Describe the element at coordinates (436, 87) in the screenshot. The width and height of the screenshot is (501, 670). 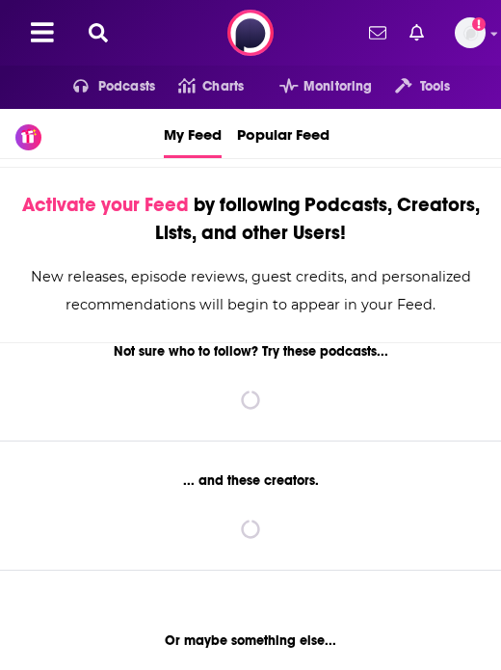
I see `span: Tools` at that location.